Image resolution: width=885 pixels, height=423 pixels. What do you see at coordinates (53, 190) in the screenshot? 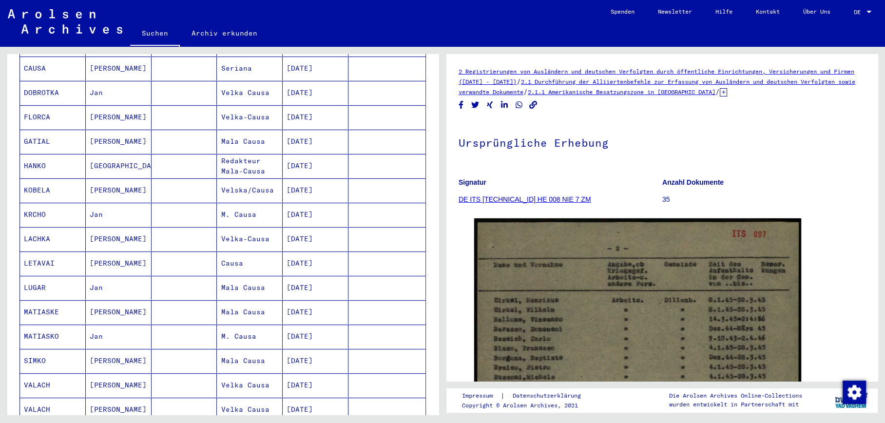
I see `mat-cell: KOBELA` at bounding box center [53, 190].